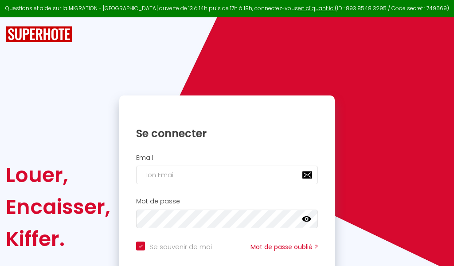 The width and height of the screenshot is (454, 266). What do you see at coordinates (284, 246) in the screenshot?
I see `a: Mot de passe oublié ?` at bounding box center [284, 246].